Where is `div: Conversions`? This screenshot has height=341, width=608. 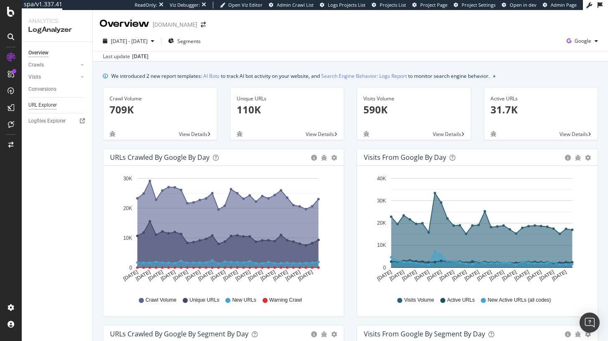
div: Conversions is located at coordinates (42, 89).